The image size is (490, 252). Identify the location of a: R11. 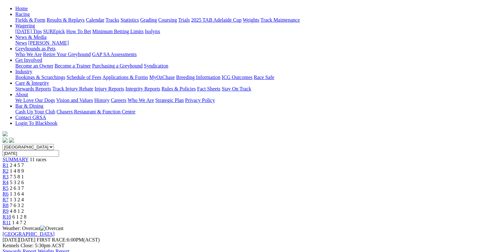
(7, 223).